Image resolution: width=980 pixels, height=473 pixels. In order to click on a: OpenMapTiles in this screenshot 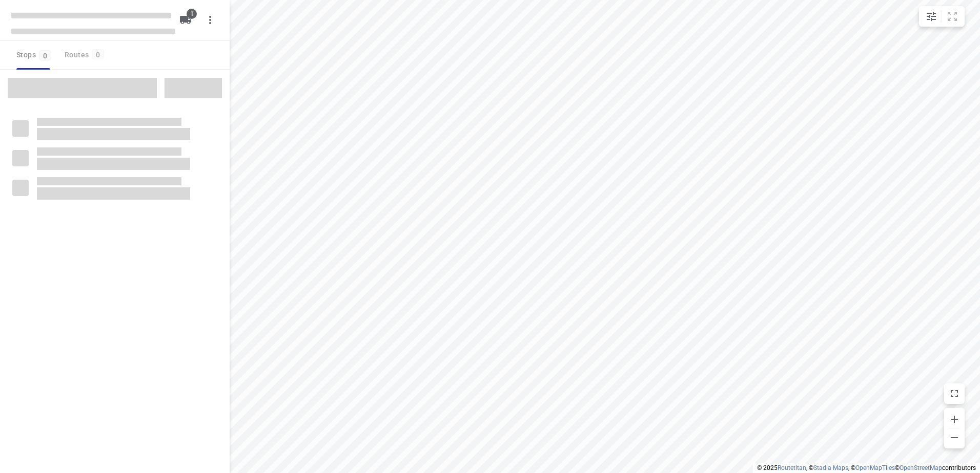, I will do `click(875, 468)`.